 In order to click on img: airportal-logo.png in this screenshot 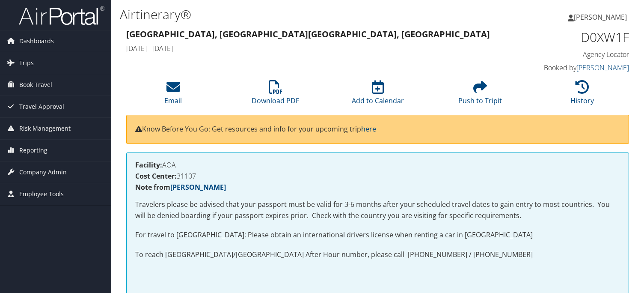, I will do `click(62, 15)`.